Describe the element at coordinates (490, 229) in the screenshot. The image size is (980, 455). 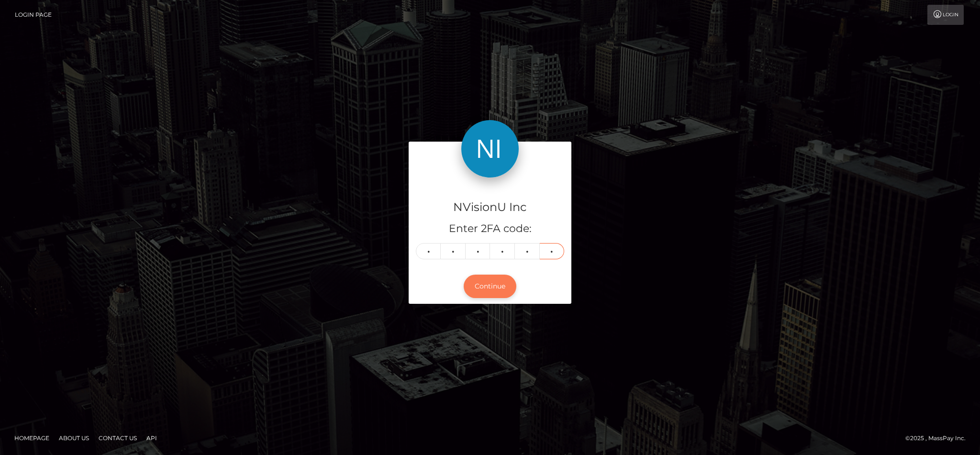
I see `h5: Enter 2FA code:` at that location.